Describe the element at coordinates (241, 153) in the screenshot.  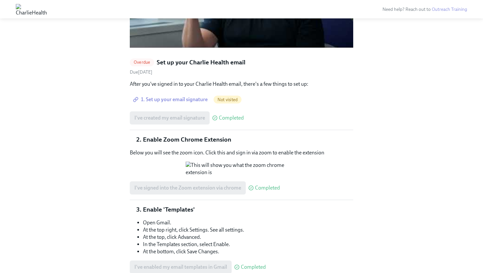
I see `p: Below you will see the zoom icon. Click this and sign in via zoom to enable the extension` at that location.